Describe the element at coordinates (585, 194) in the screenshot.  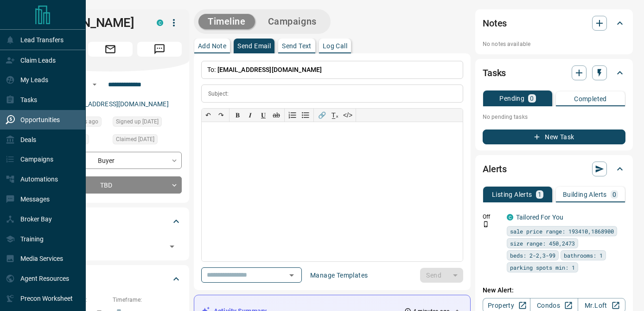
I see `p: Building Alerts` at that location.